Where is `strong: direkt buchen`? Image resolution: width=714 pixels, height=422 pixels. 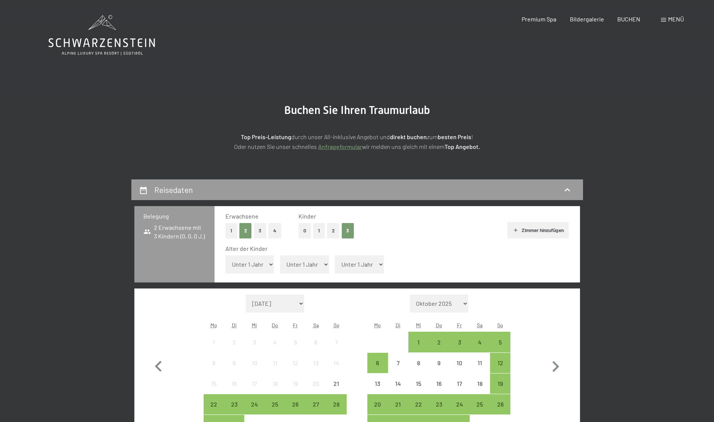 strong: direkt buchen is located at coordinates (408, 137).